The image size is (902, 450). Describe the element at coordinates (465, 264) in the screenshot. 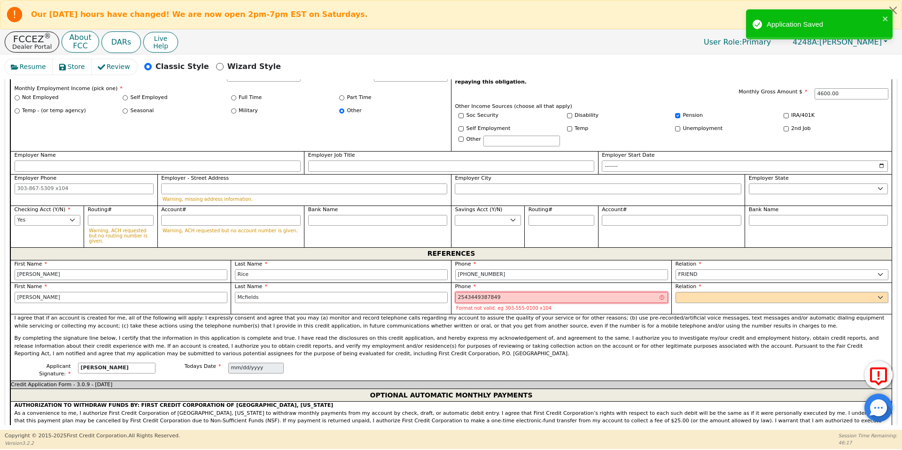

I see `span: Phone` at that location.